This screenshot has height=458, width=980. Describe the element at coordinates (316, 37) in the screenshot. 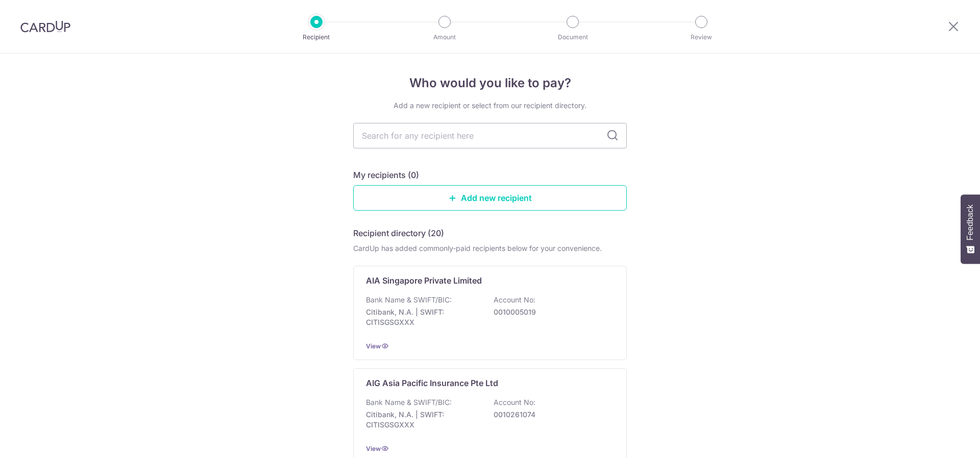

I see `p: Recipient` at that location.